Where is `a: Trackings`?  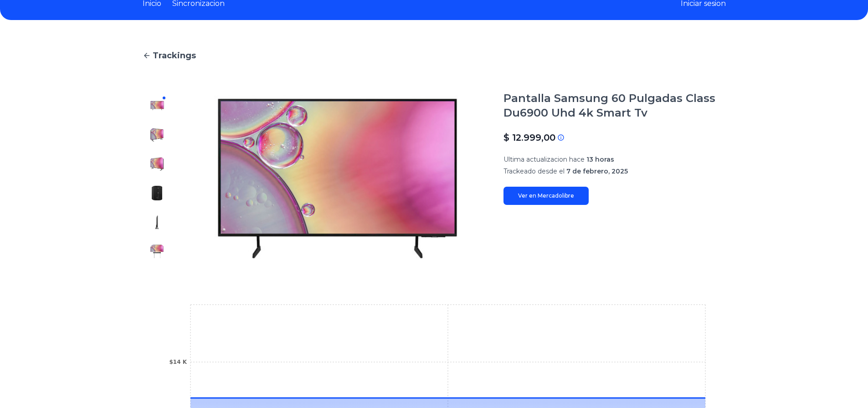 a: Trackings is located at coordinates (434, 56).